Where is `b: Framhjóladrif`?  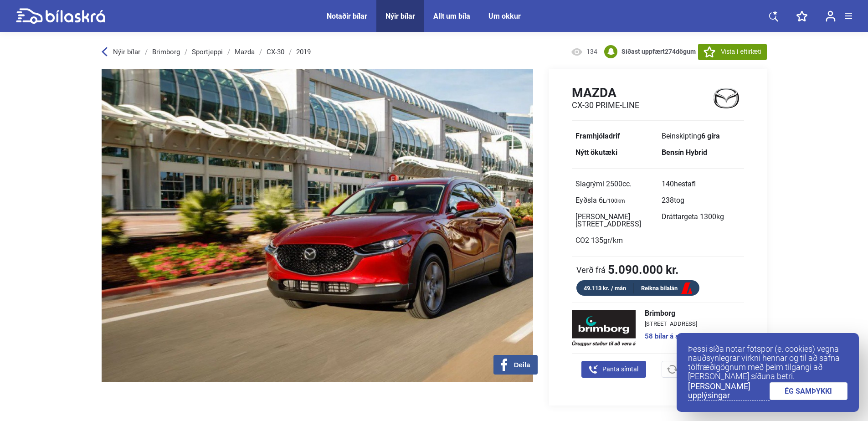 b: Framhjóladrif is located at coordinates (598, 136).